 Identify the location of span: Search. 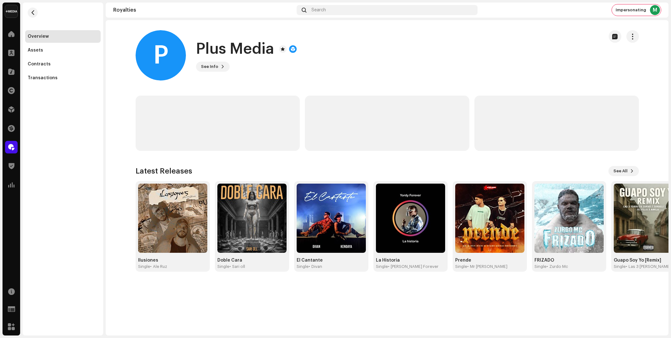
(319, 10).